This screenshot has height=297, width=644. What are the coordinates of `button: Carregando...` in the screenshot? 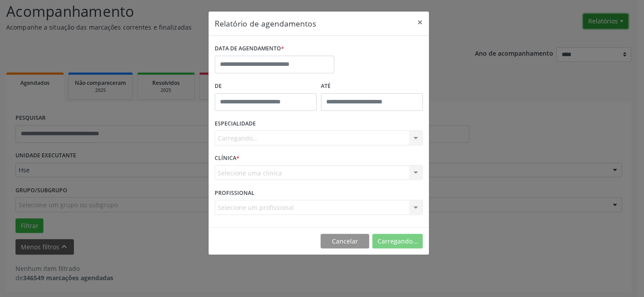 It's located at (397, 241).